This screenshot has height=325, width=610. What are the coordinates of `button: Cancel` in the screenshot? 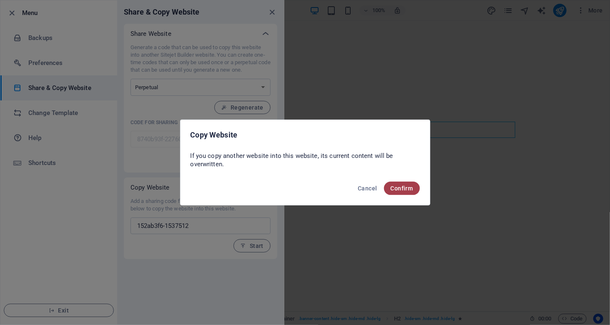 It's located at (367, 188).